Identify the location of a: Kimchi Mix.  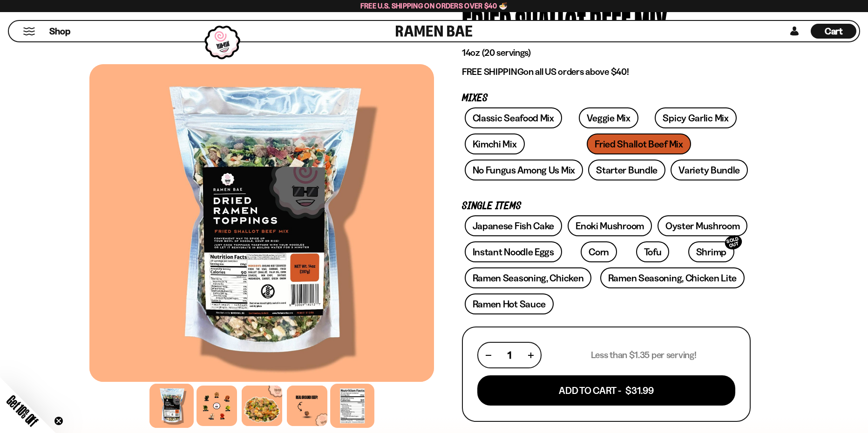
(495, 144).